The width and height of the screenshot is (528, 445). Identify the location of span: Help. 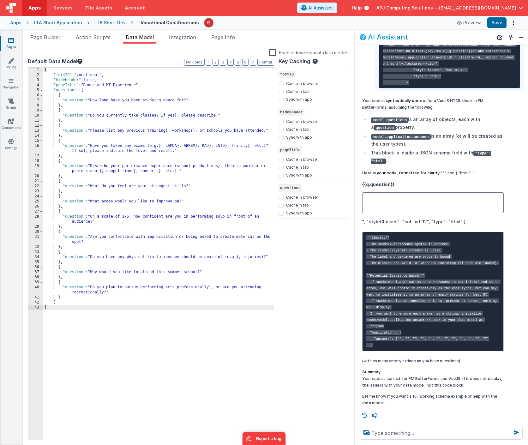
(357, 8).